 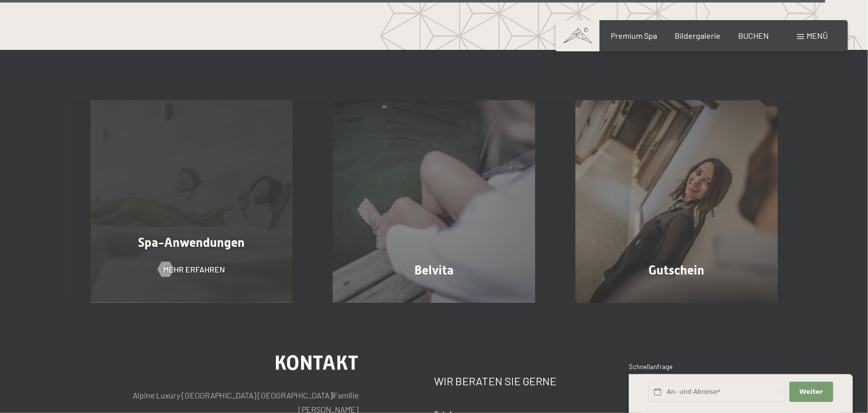 I want to click on span: Bildergalerie, so click(x=698, y=35).